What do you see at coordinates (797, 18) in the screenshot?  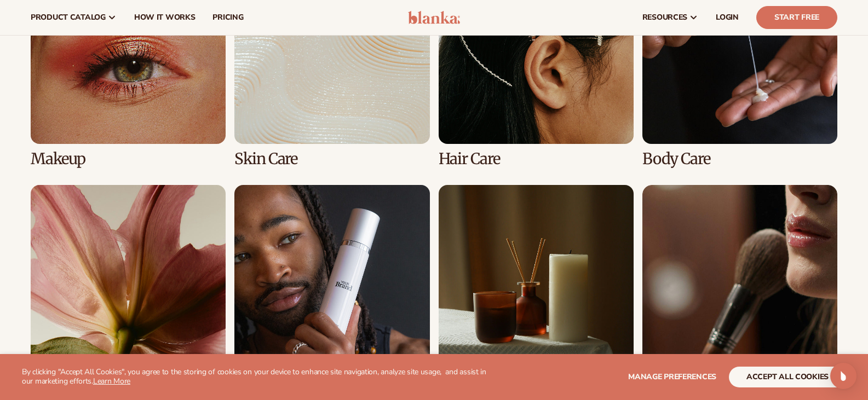 I see `a: Start Free` at bounding box center [797, 18].